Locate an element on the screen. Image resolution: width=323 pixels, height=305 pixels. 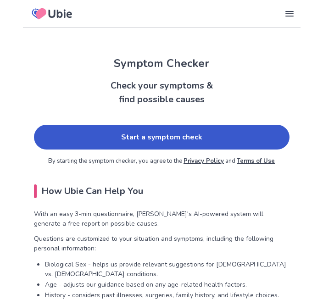
p: Age - adjusts our guidance based on any age-related health factors. is located at coordinates (167, 285).